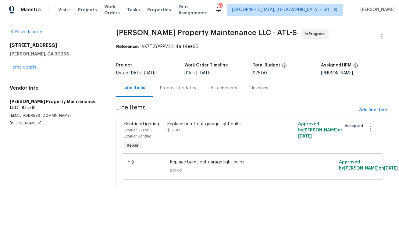 This screenshot has width=399, height=225. What do you see at coordinates (266, 65) in the screenshot?
I see `h5: Total Budget` at bounding box center [266, 65].